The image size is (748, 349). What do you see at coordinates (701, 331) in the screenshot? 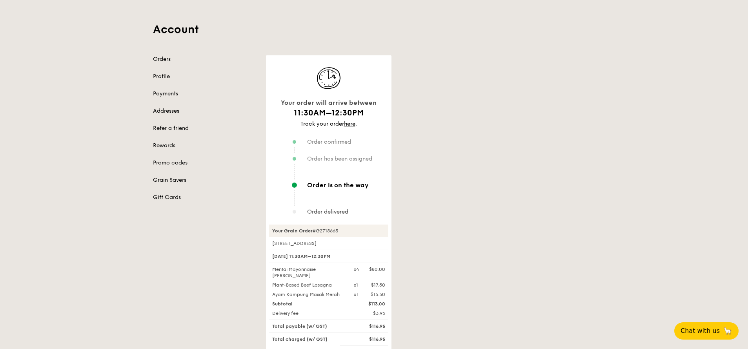
I see `span: Chat with us` at bounding box center [701, 331].